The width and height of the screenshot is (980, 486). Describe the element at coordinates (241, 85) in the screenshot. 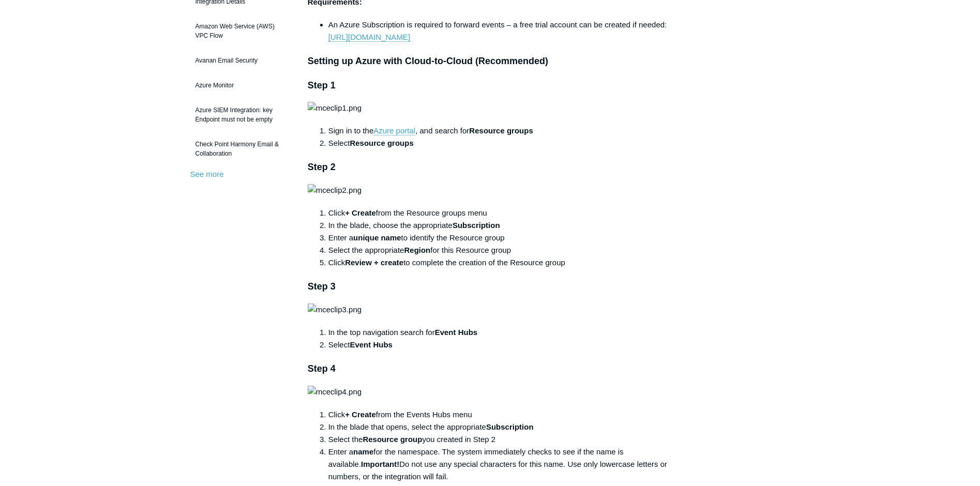

I see `a: Azure Monitor` at that location.